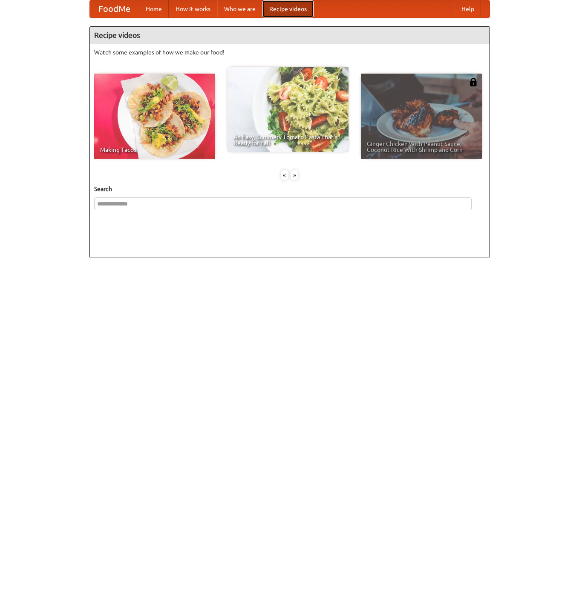 This screenshot has height=602, width=579. Describe the element at coordinates (290, 52) in the screenshot. I see `p: Watch some examples of how we make our food!` at that location.